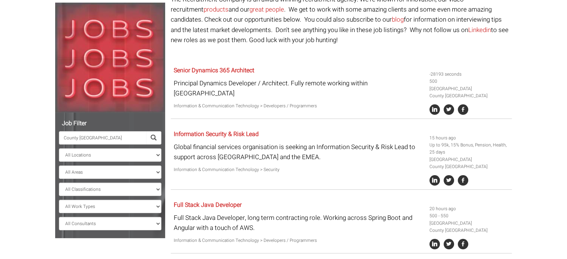 The height and width of the screenshot is (259, 567). I want to click on a: Information Security & Risk Lead, so click(216, 134).